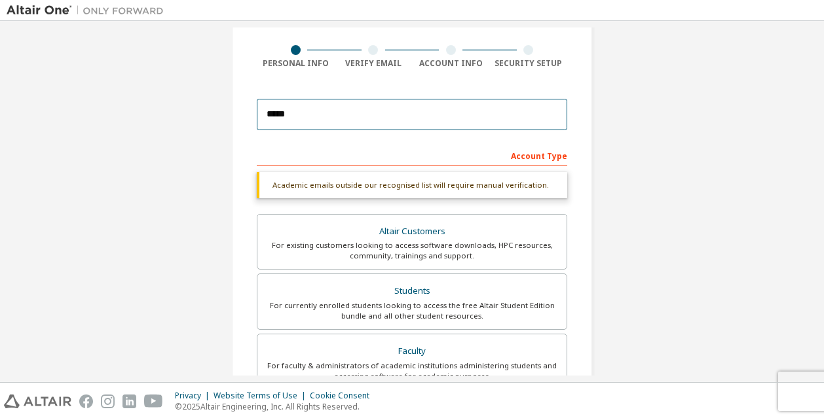  What do you see at coordinates (261, 396) in the screenshot?
I see `div: Website Terms of Use` at bounding box center [261, 396].